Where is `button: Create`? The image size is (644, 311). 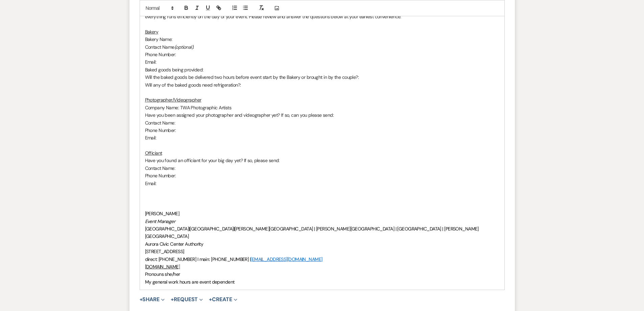
button: Create is located at coordinates (223, 299).